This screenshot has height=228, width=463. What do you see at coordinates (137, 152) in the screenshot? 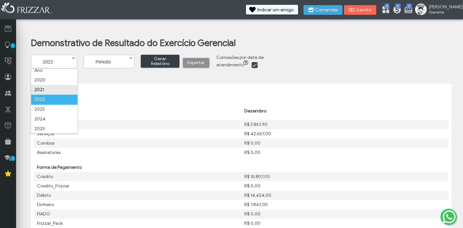
I see `td: Assinaturas` at bounding box center [137, 152].